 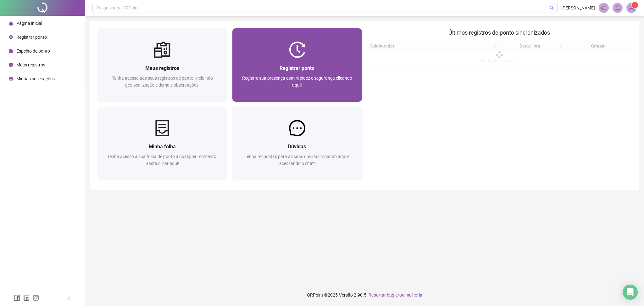 I want to click on span: Espelho de ponto, so click(x=33, y=51).